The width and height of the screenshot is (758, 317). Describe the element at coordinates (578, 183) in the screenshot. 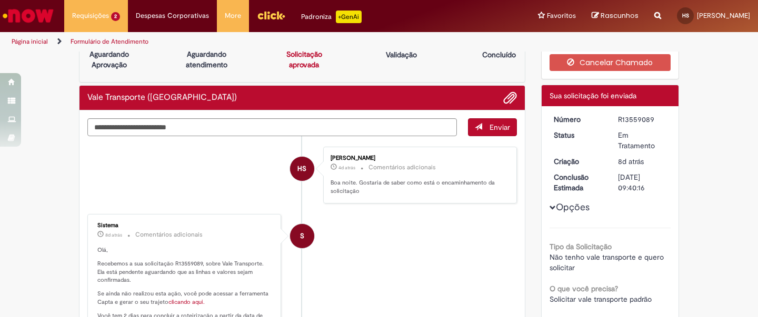

I see `dt: Conclusão Estimada` at that location.